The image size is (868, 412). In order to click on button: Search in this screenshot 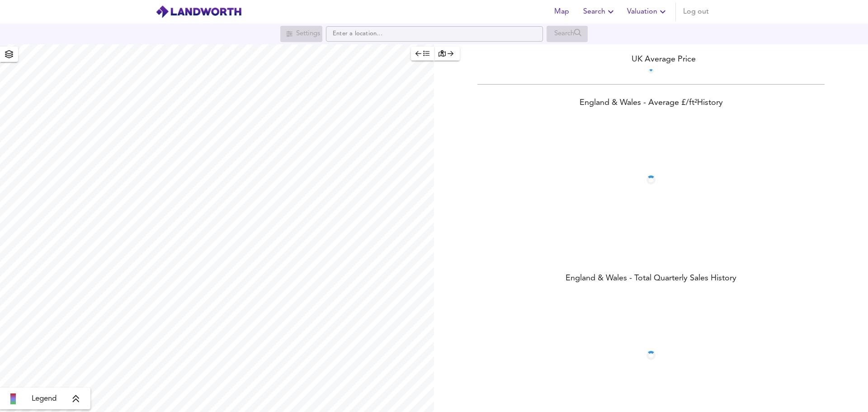, I will do `click(600, 12)`.